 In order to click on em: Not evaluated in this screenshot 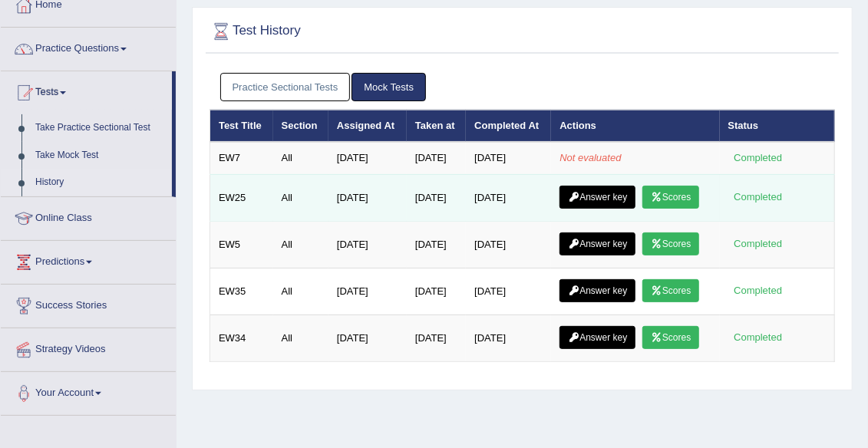, I will do `click(591, 158)`.